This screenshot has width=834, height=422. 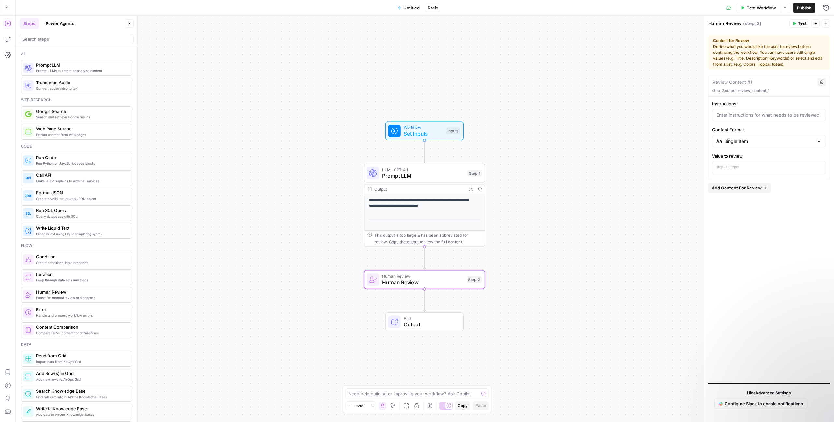 I want to click on span: End, so click(x=430, y=318).